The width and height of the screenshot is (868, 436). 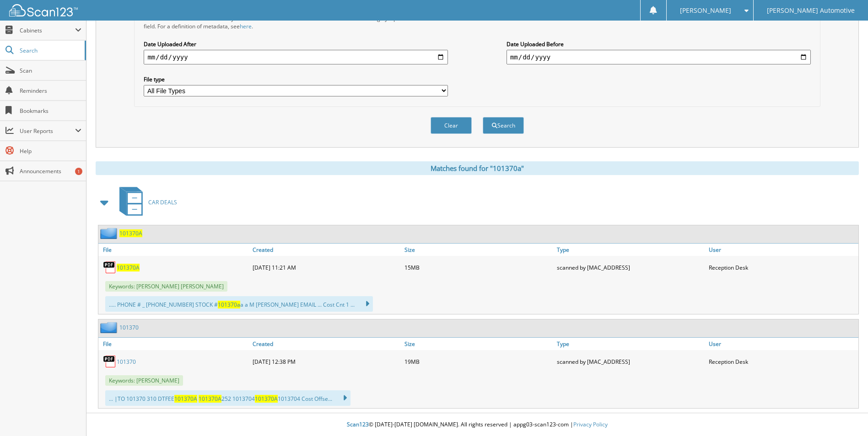 I want to click on span: User Reports, so click(x=47, y=131).